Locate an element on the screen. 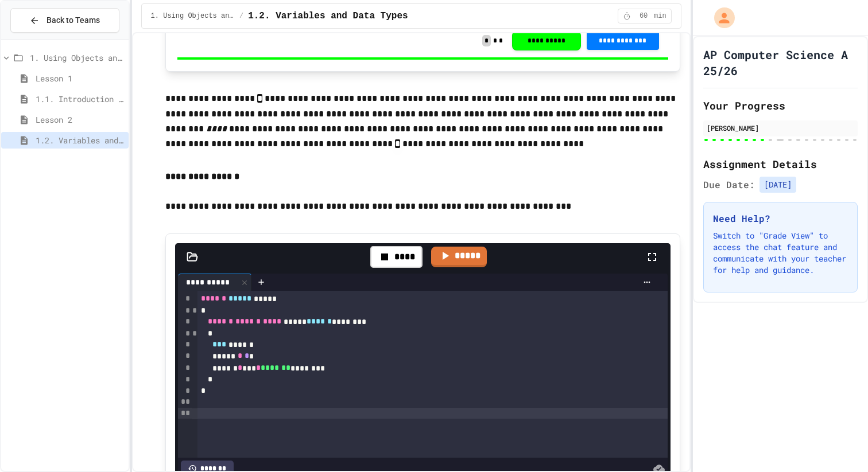 The width and height of the screenshot is (868, 472). h2: Assignment Details is located at coordinates (780, 164).